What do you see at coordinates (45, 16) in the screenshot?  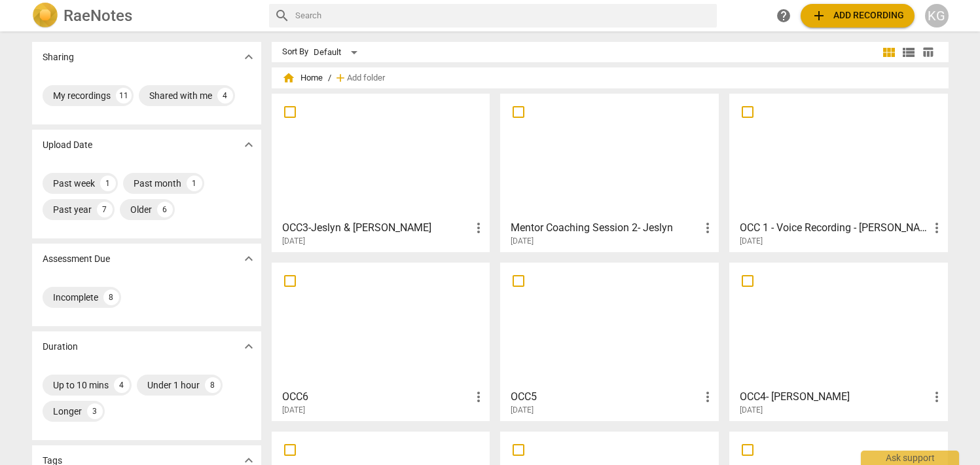 I see `img: Logo` at bounding box center [45, 16].